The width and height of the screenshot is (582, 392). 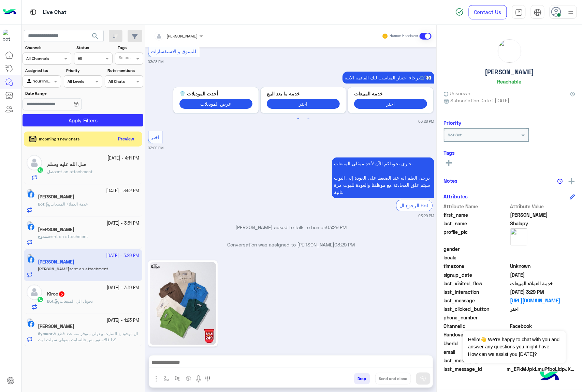 I want to click on span: last_message_sentiment, so click(x=476, y=360).